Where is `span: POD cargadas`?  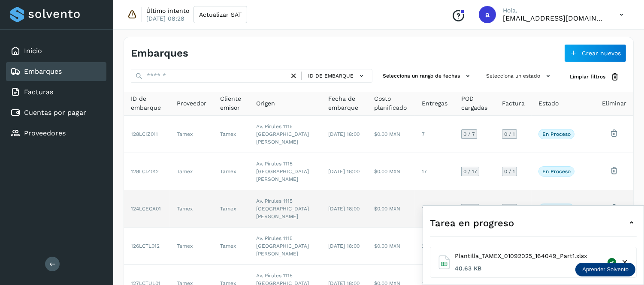 span: POD cargadas is located at coordinates (474, 103).